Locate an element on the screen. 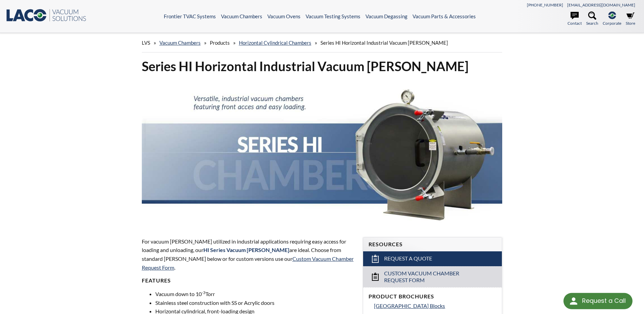  a: Vacuum Degassing is located at coordinates (387, 16).